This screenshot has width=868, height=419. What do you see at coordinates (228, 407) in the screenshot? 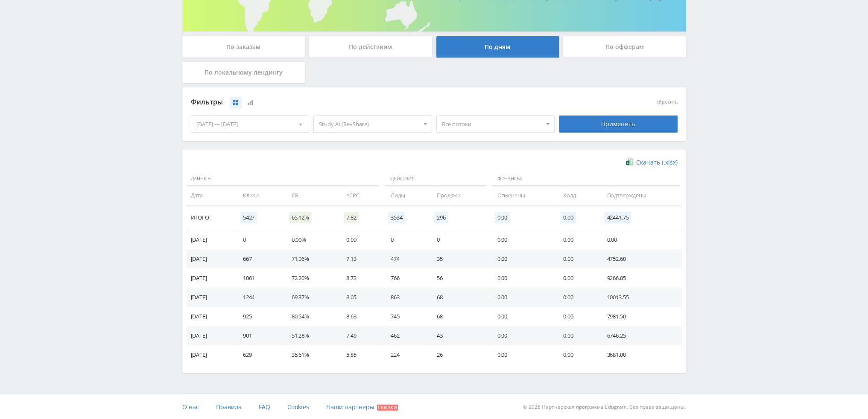
I see `span: Правила` at bounding box center [228, 407].